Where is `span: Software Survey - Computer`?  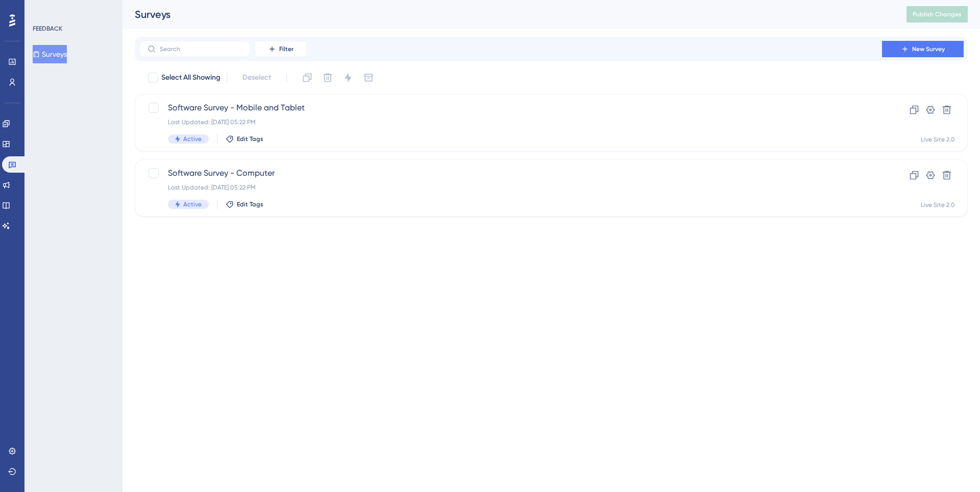 span: Software Survey - Computer is located at coordinates (510, 173).